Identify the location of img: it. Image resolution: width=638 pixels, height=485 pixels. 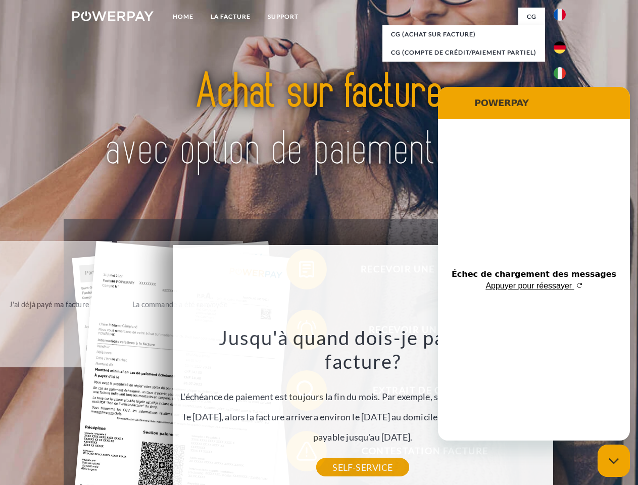
(560, 73).